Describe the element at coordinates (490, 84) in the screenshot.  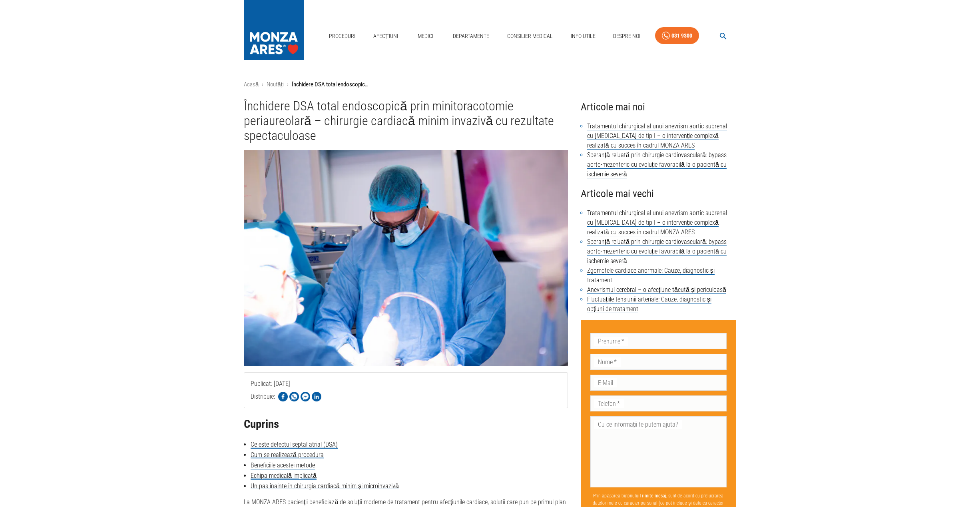
I see `nav: breadcrumb` at that location.